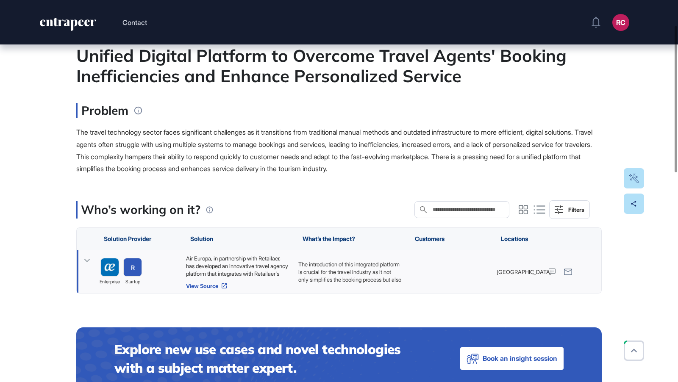  What do you see at coordinates (135, 22) in the screenshot?
I see `button: Contact` at bounding box center [135, 22].